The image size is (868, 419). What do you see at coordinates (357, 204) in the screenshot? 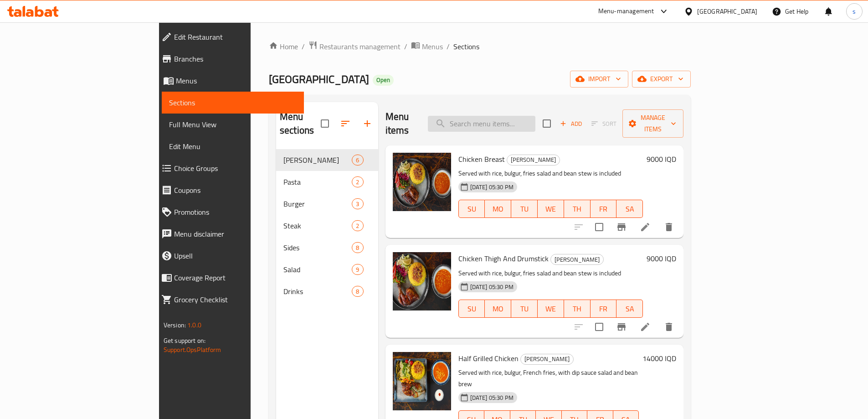
I see `span: 3` at bounding box center [357, 204].